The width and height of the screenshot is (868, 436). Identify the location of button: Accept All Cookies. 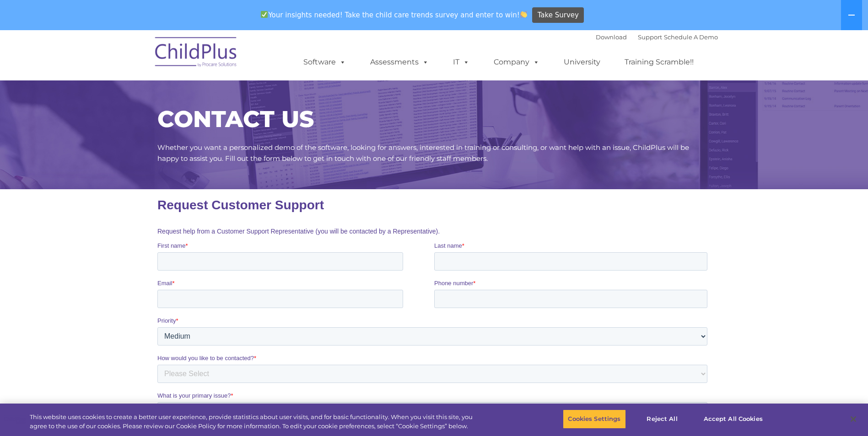
(733, 419).